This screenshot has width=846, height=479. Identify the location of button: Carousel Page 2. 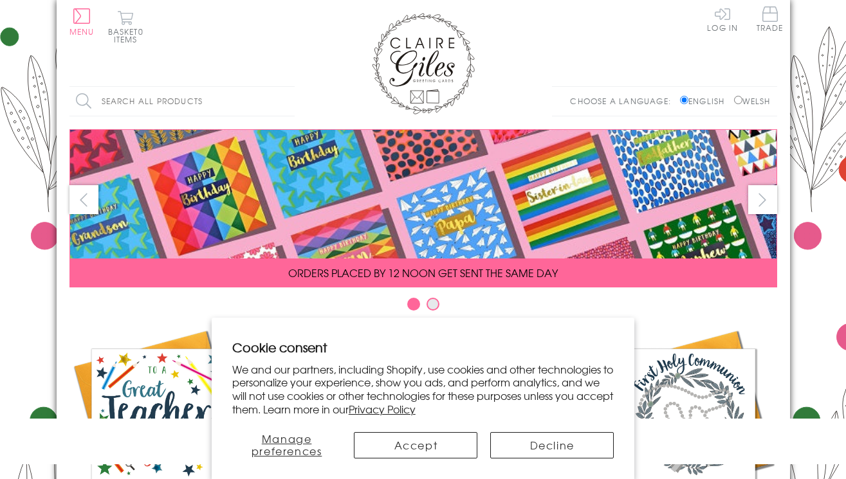
(433, 304).